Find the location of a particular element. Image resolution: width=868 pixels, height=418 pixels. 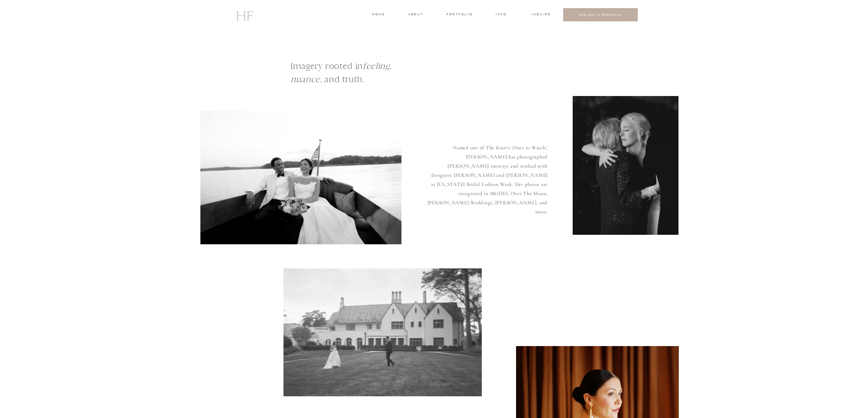

a: REQUEST A PROPOSAL is located at coordinates (601, 14).